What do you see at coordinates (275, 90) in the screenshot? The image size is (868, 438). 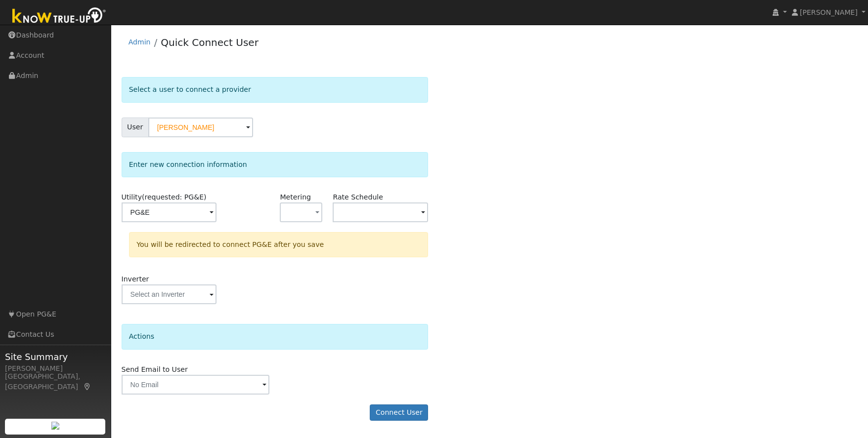 I see `div: Select a user to connect a provider` at bounding box center [275, 90].